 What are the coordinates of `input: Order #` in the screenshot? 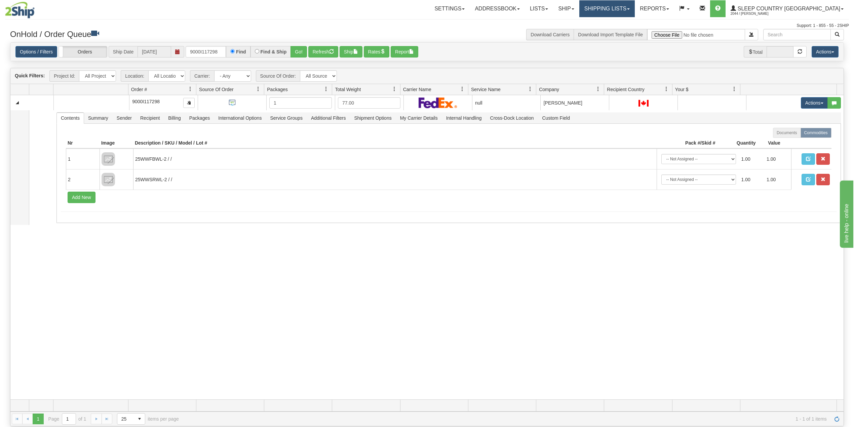 It's located at (206, 52).